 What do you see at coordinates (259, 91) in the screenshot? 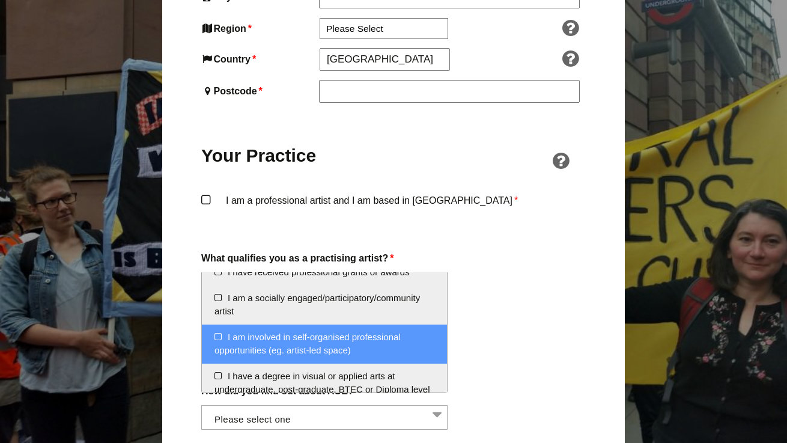
I see `label: Postcode` at bounding box center [259, 91].